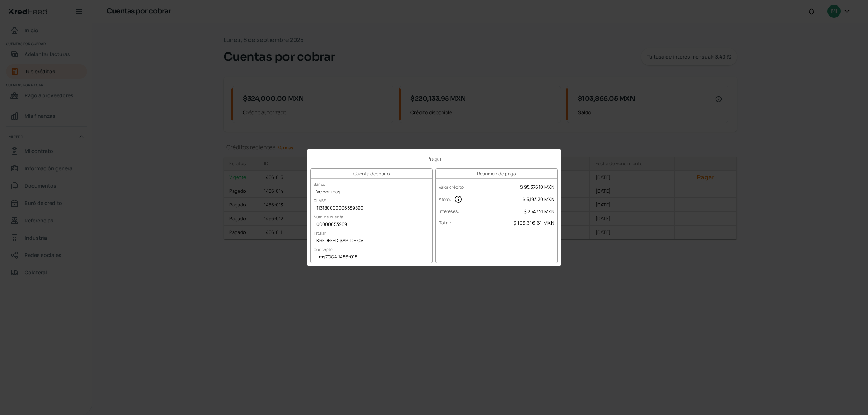 Image resolution: width=868 pixels, height=415 pixels. Describe the element at coordinates (445, 222) in the screenshot. I see `label: Total :` at that location.